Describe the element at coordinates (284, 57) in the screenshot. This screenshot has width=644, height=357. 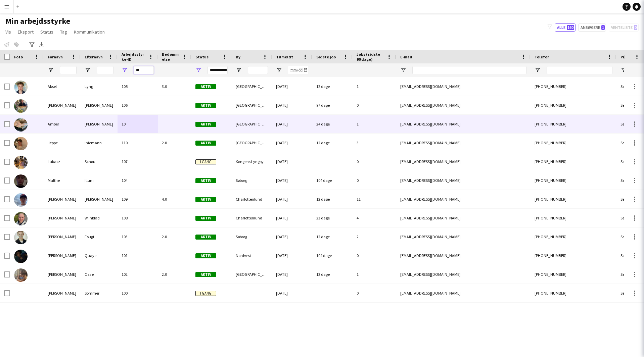
I see `span: Tilmeldt` at that location.